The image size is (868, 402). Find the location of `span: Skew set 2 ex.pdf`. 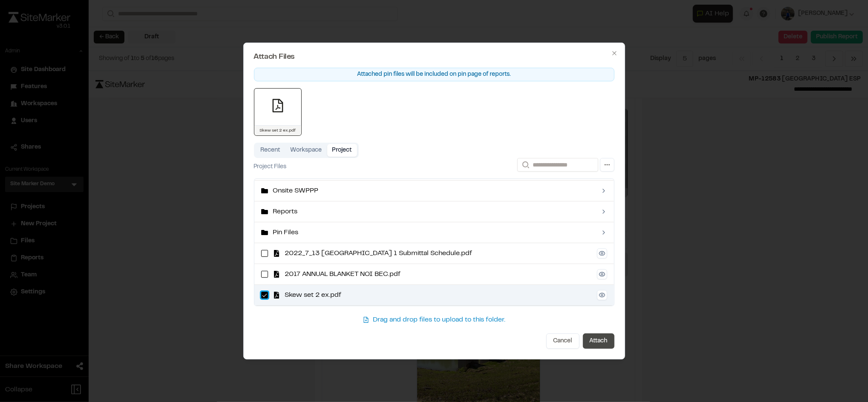

span: Skew set 2 ex.pdf is located at coordinates (438, 295).